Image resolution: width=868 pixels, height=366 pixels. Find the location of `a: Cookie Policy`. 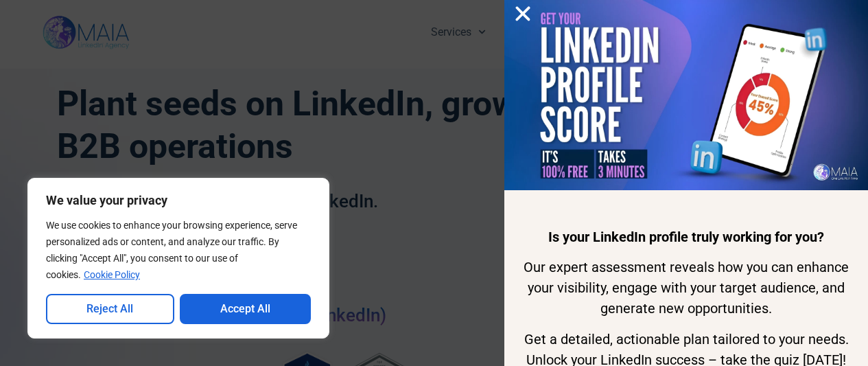

a: Cookie Policy is located at coordinates (112, 275).